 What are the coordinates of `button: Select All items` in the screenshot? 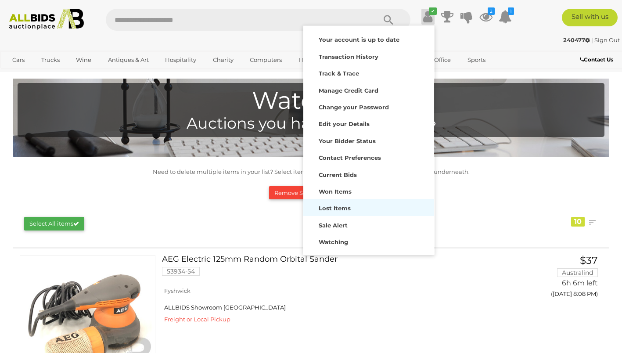 It's located at (54, 223).